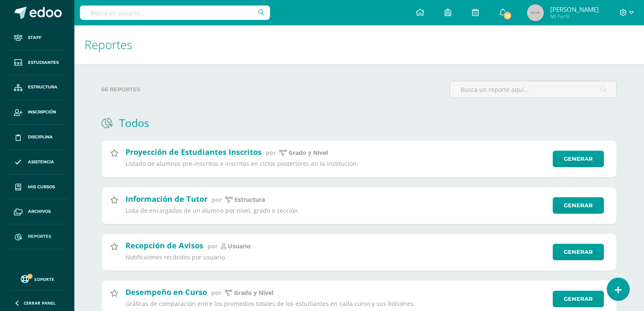 The image size is (644, 311). What do you see at coordinates (166, 199) in the screenshot?
I see `h2: Información de Tutor` at bounding box center [166, 199].